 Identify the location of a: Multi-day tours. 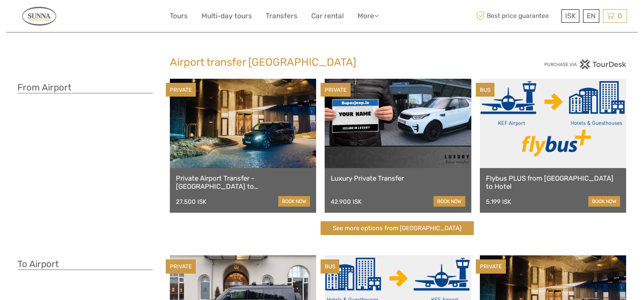
(227, 16).